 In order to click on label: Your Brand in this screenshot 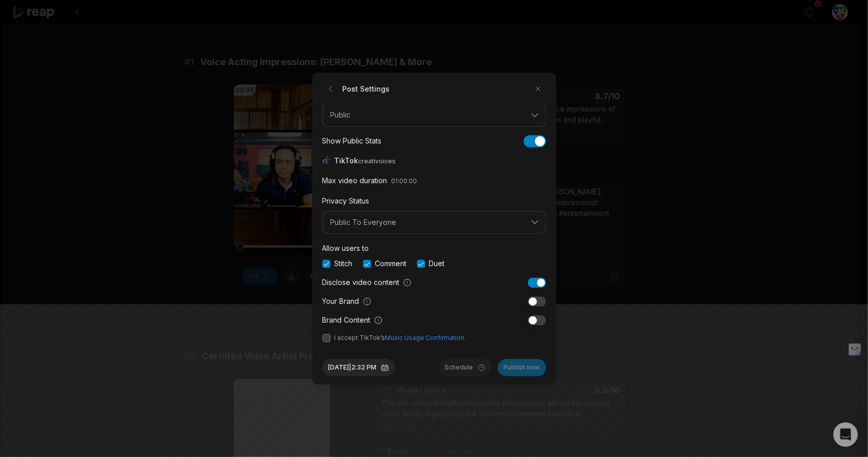, I will do `click(347, 301)`.